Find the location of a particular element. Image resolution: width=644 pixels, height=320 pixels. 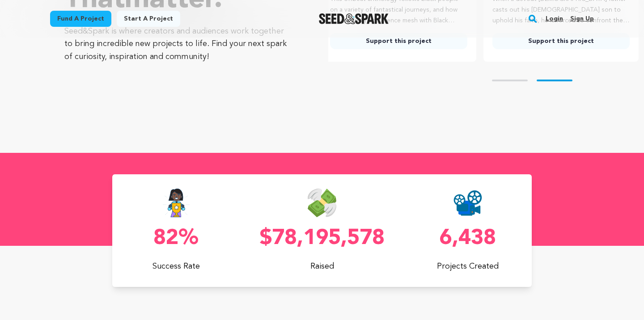

p: Seed&Spark is where creators and audiences work together to bring incredible new projects to life... is located at coordinates (179, 44).